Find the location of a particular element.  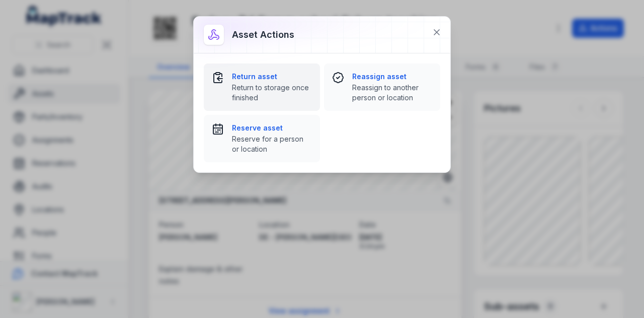

h3: Asset actions is located at coordinates (263, 35).